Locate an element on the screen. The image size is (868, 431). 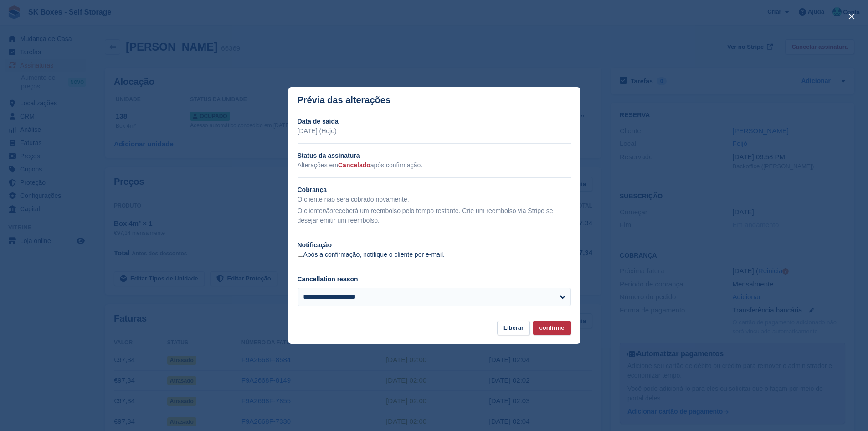
p: Prévia das alterações is located at coordinates (344, 100).